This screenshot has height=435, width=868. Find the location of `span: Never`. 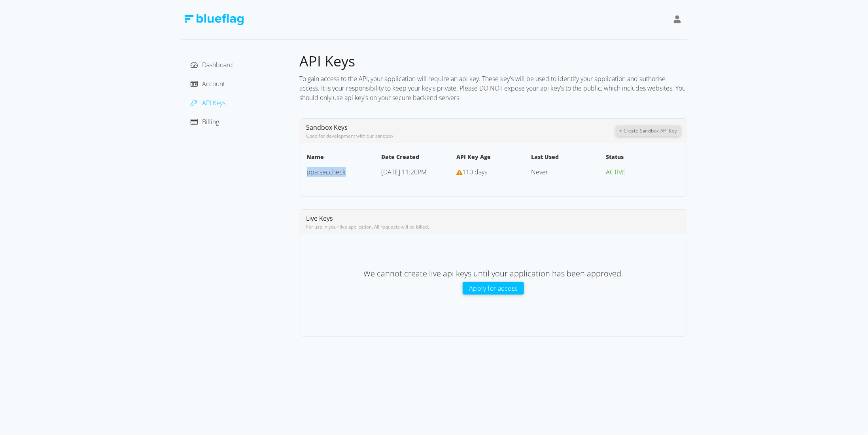

span: Never is located at coordinates (539, 172).